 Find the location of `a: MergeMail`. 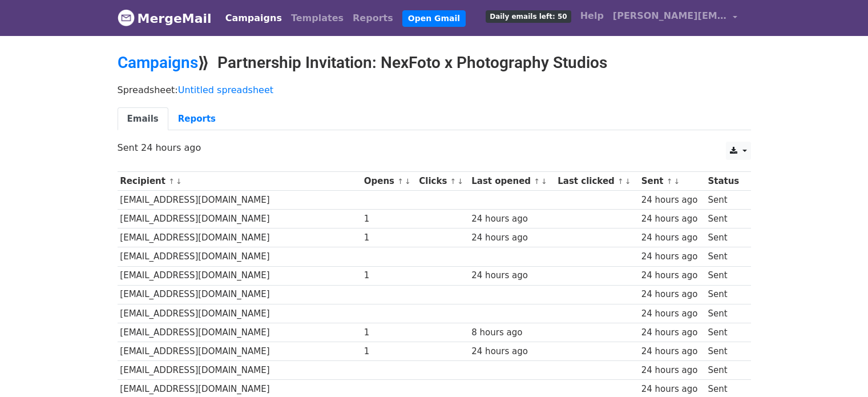

a: MergeMail is located at coordinates (164, 19).